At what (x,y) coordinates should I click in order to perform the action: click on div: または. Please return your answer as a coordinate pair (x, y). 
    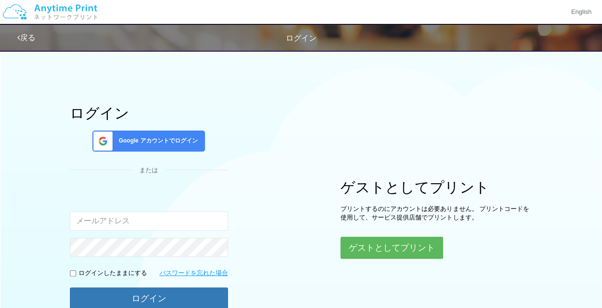
    Looking at the image, I should click on (149, 171).